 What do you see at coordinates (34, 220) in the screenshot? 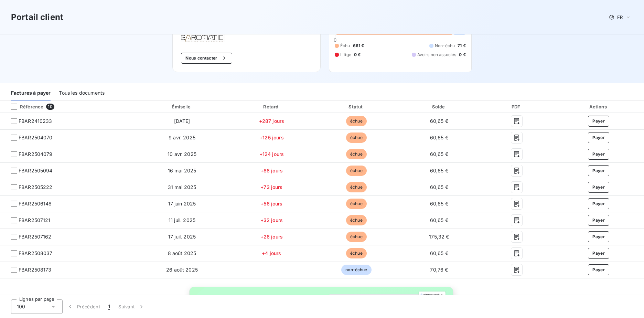
I see `span: FBAR2507121` at bounding box center [34, 220].